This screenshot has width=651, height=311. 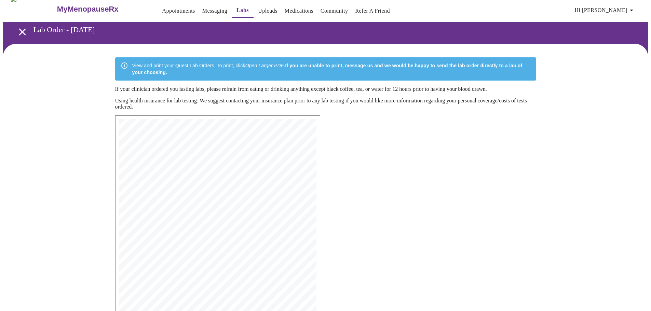 I want to click on a: Uploads, so click(x=268, y=11).